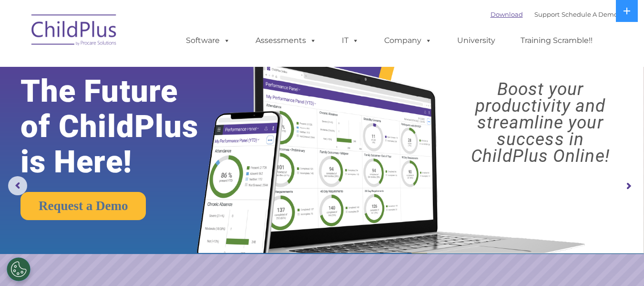  Describe the element at coordinates (153, 105) in the screenshot. I see `span: Phone number` at that location.